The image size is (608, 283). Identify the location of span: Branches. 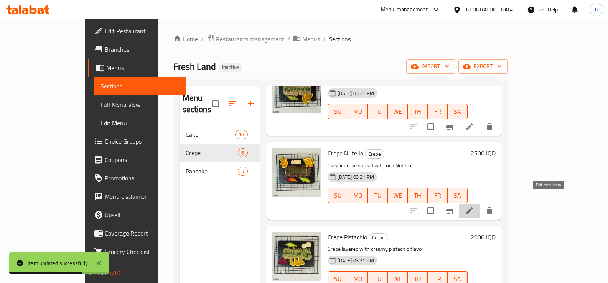
(142, 49).